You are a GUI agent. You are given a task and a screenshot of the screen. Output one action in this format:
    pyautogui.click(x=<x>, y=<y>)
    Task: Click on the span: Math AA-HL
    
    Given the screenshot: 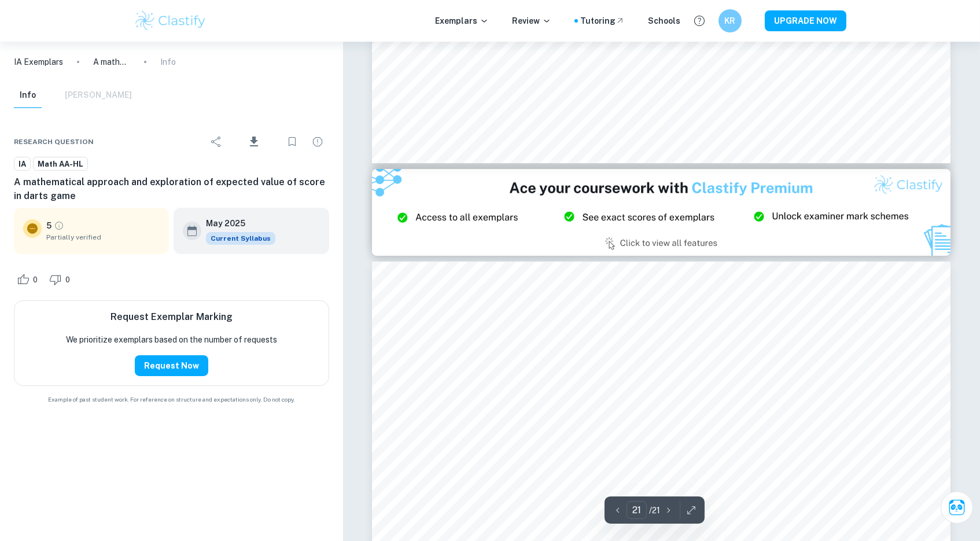 What is the action you would take?
    pyautogui.click(x=60, y=165)
    